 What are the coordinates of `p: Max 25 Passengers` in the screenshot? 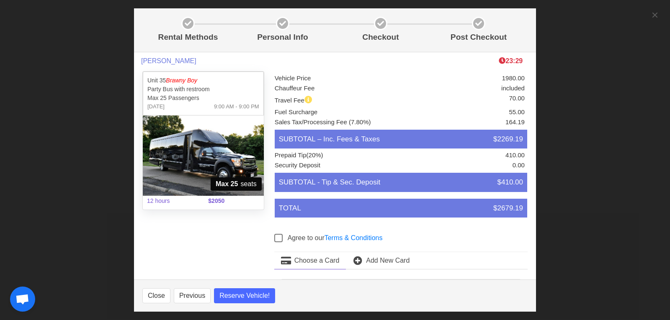 It's located at (203, 98).